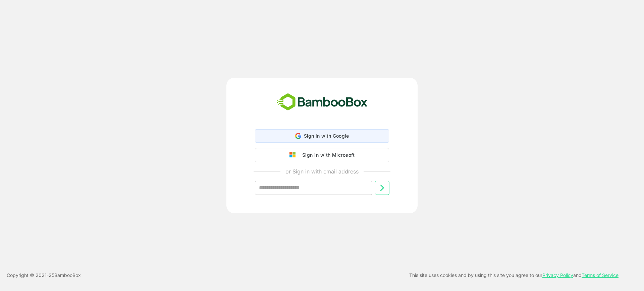  Describe the element at coordinates (514, 276) in the screenshot. I see `p: This site uses cookies and by using this site you agree to our and` at that location.